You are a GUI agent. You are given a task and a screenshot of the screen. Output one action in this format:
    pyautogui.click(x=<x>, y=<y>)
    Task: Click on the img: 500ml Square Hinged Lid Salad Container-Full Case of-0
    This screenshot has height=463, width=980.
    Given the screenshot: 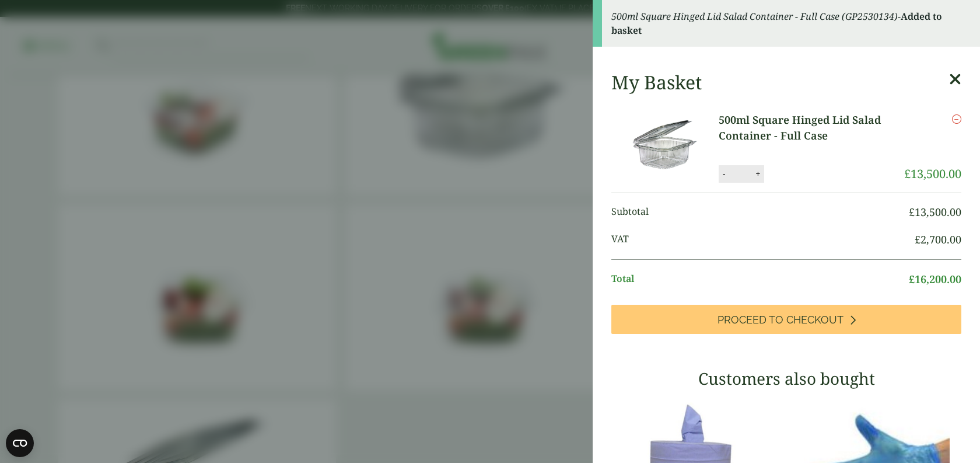 What is the action you would take?
    pyautogui.click(x=666, y=147)
    